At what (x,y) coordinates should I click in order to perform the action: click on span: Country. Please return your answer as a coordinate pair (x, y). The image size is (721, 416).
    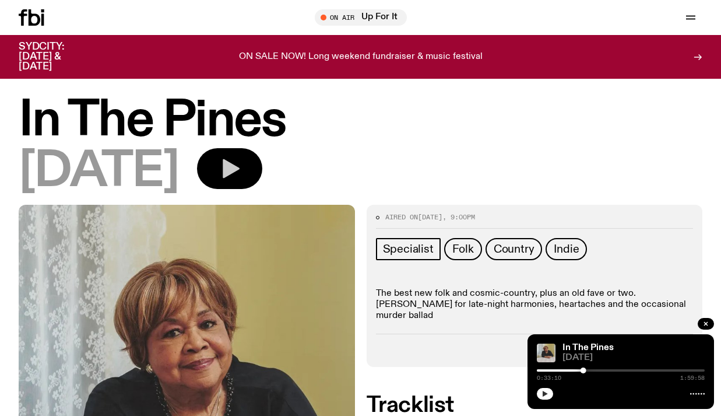
    Looking at the image, I should click on (514, 249).